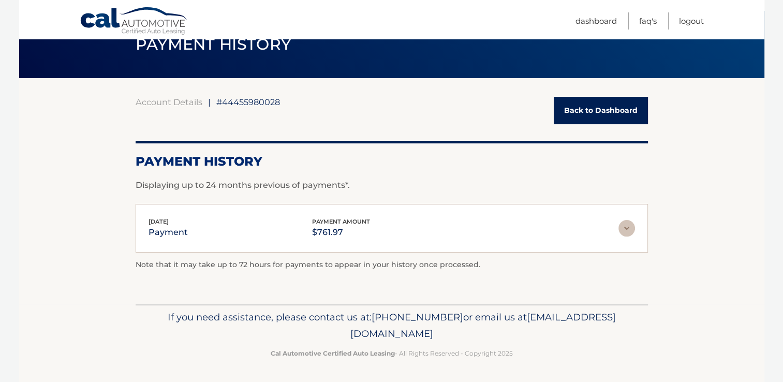  What do you see at coordinates (341, 222) in the screenshot?
I see `span: payment amount` at bounding box center [341, 222].